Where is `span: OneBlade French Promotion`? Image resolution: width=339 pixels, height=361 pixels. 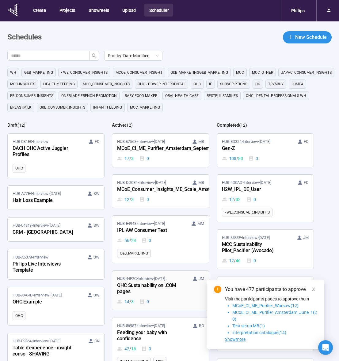 span: OneBlade French Promotion is located at coordinates (89, 96).